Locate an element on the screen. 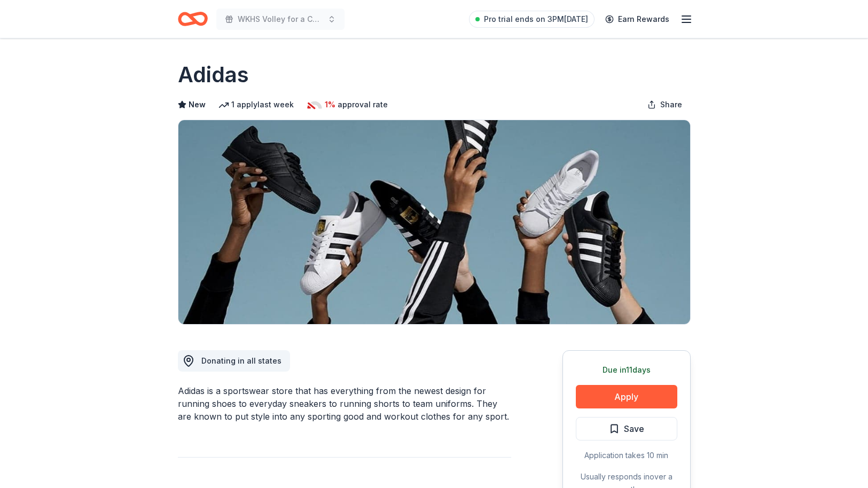 This screenshot has width=868, height=488. div: Adidas is a sportswear store that has everything from the newest design for running shoes to ever... is located at coordinates (345, 403).